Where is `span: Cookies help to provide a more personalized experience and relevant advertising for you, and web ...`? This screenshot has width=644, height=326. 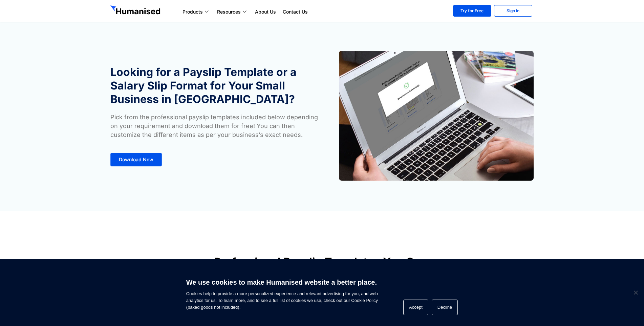 span: Cookies help to provide a more personalized experience and relevant advertising for you, and web ... is located at coordinates (282, 292).